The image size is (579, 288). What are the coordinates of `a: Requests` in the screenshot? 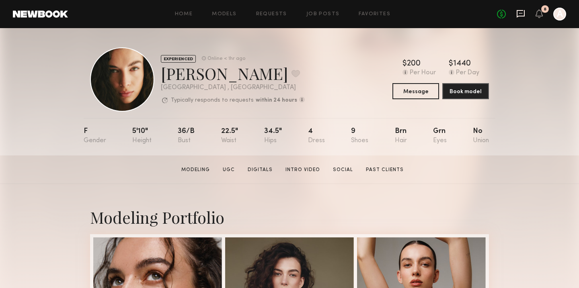 It's located at (272, 14).